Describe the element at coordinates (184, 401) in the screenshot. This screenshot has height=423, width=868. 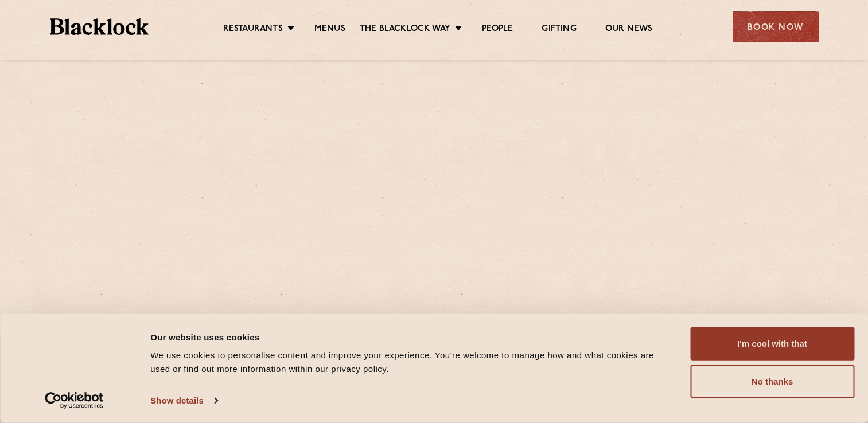
I see `a: Show details` at that location.